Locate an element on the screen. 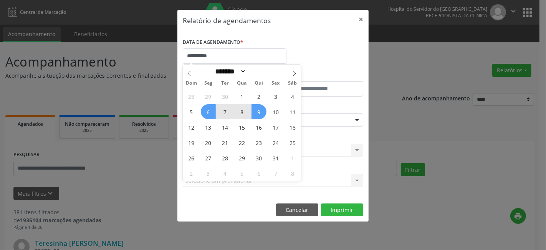 This screenshot has height=250, width=546. span: Outubro 15, 2025 is located at coordinates (242, 127).